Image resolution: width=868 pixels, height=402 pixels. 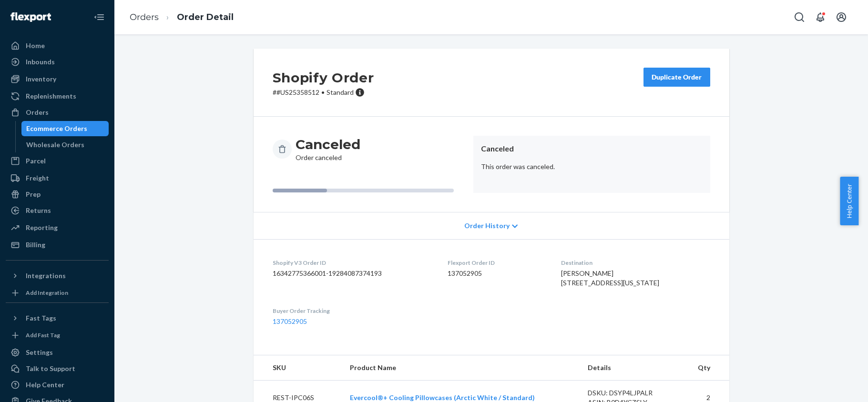 What do you see at coordinates (497, 273) in the screenshot?
I see `dd: 137052905` at bounding box center [497, 273].